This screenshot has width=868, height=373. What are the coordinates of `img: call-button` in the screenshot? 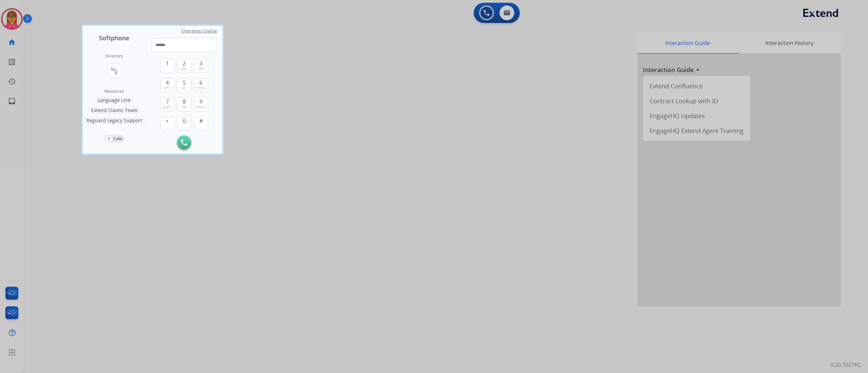 It's located at (184, 143).